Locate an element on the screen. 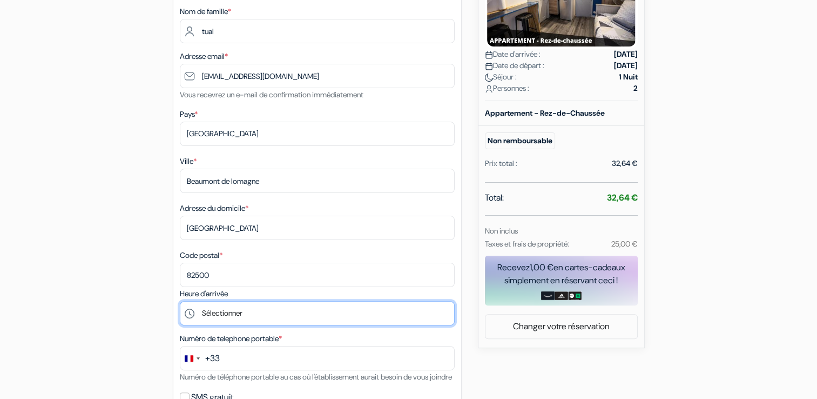 The height and width of the screenshot is (399, 817). label: Adresse du domicile is located at coordinates (214, 208).